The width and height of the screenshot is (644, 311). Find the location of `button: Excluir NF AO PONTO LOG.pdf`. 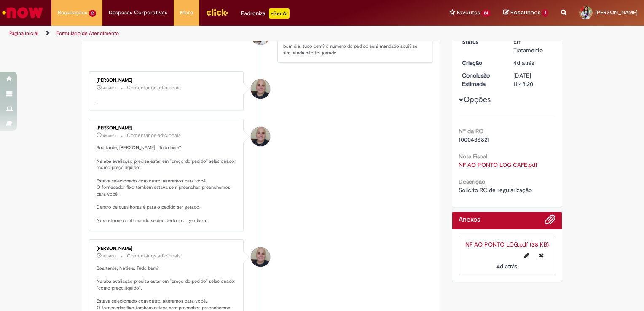

button: Excluir NF AO PONTO LOG.pdf is located at coordinates (541, 255).